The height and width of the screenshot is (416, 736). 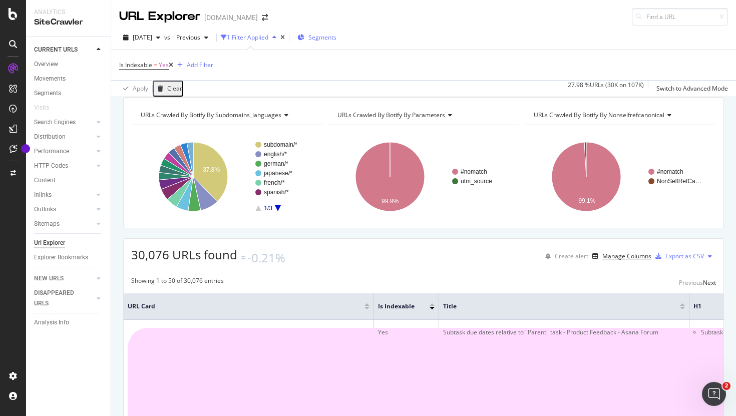 I want to click on text: subdomain/*, so click(x=280, y=145).